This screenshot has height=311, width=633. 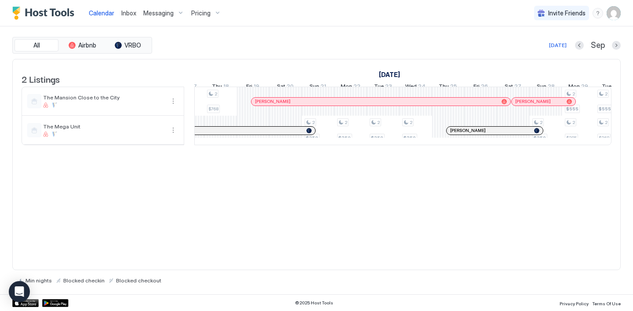 I want to click on div: User profile, so click(x=613, y=13).